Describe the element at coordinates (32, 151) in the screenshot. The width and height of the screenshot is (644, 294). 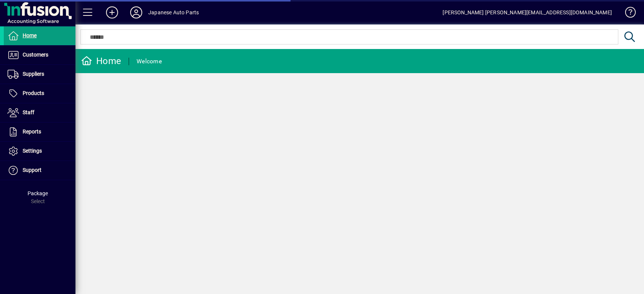
I see `span: Settings` at that location.